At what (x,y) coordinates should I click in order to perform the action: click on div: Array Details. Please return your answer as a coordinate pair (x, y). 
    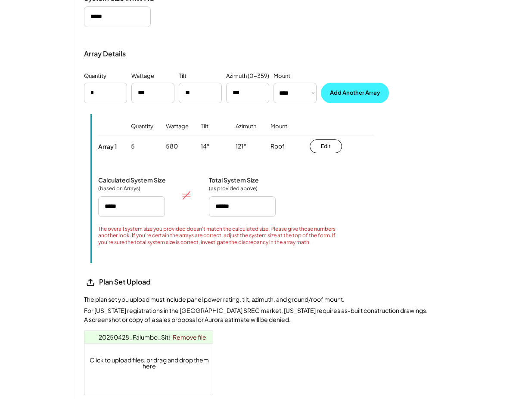
    Looking at the image, I should click on (106, 54).